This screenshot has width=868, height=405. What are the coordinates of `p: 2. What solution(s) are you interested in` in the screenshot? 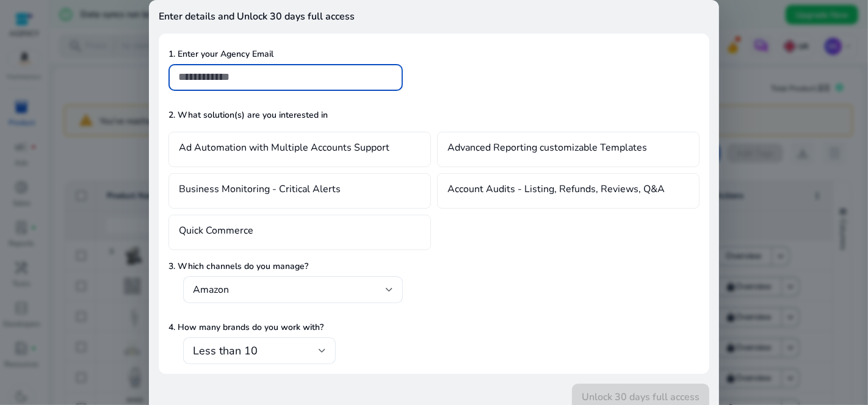 It's located at (434, 115).